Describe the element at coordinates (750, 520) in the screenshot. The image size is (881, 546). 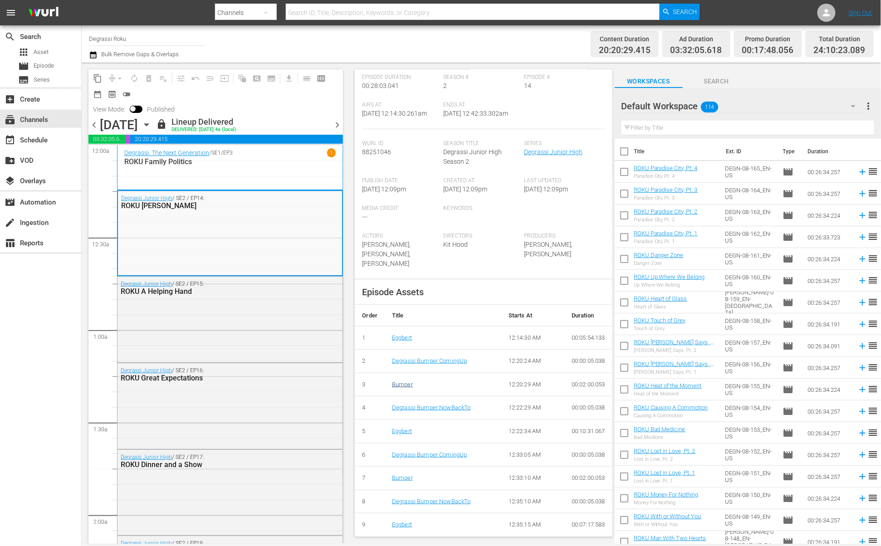
I see `td: DEGN-08-149_EN-US` at that location.